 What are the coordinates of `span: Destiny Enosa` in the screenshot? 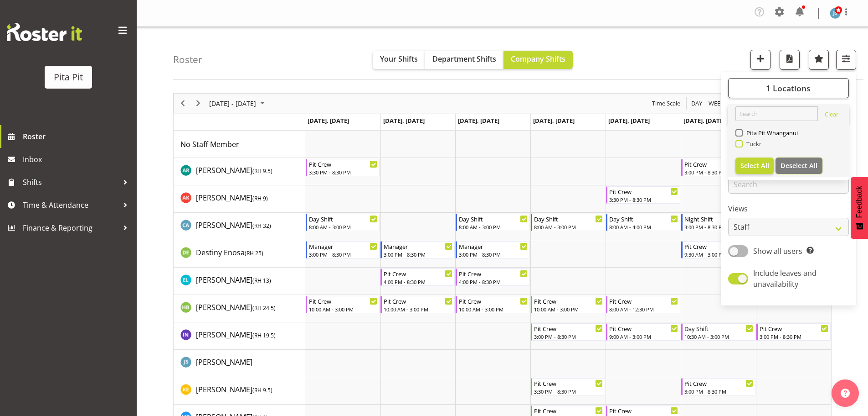 It's located at (230, 253).